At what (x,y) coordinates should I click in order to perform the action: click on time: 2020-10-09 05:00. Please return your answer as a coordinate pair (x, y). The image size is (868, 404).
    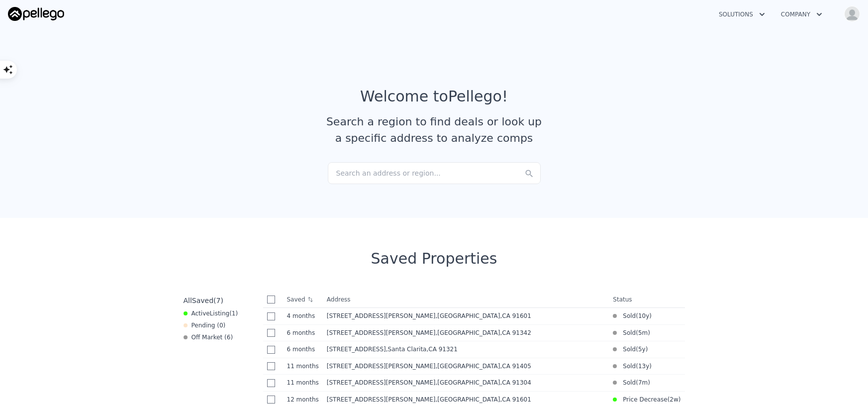
    Looking at the image, I should click on (642, 349).